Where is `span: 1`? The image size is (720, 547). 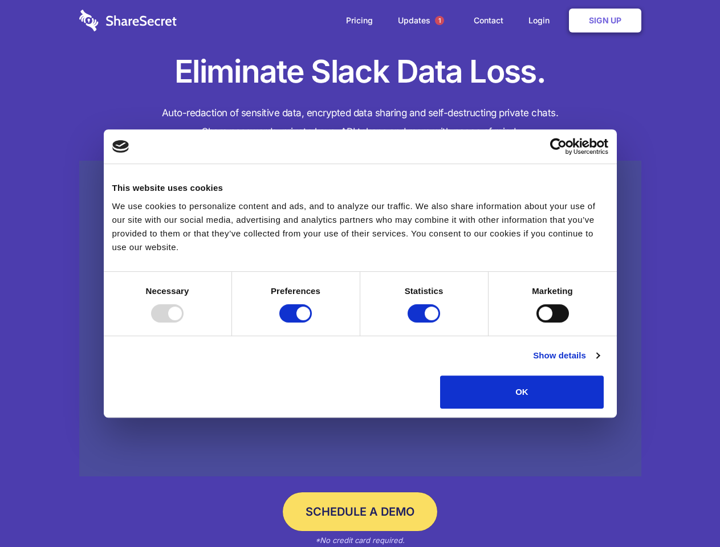 span: 1 is located at coordinates (439, 21).